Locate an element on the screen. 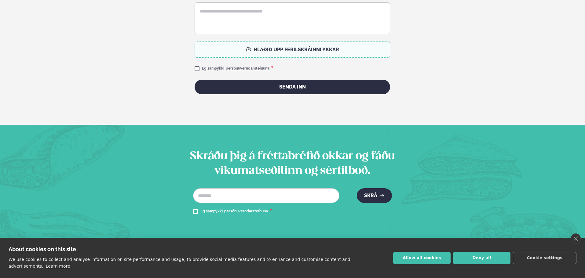 This screenshot has height=278, width=585. button: Deny all is located at coordinates (482, 258).